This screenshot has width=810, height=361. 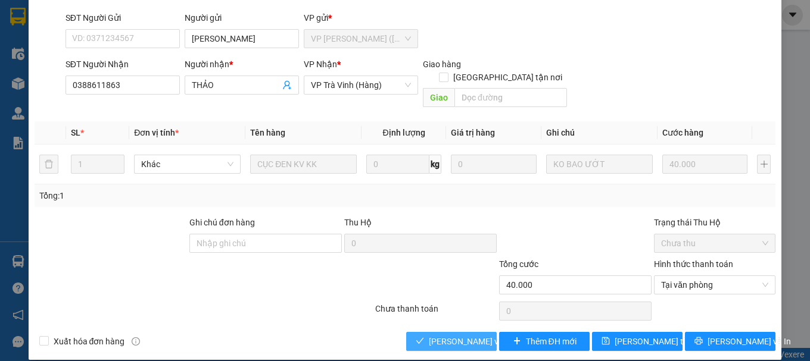 I want to click on span: Tổng cước, so click(x=519, y=264).